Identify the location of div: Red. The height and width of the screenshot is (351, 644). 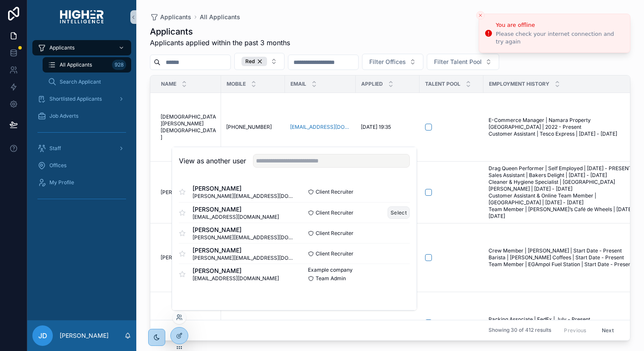
(255, 62).